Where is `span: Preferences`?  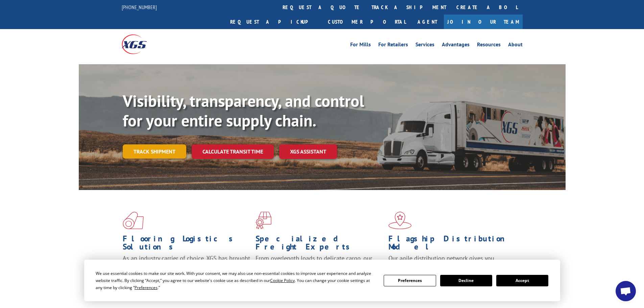 span: Preferences is located at coordinates (146, 287).